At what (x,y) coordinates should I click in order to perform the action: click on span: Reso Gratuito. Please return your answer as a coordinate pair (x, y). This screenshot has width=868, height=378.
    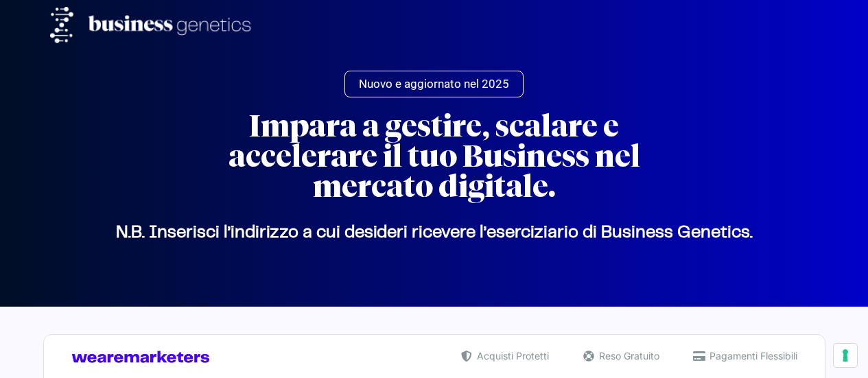
    Looking at the image, I should click on (627, 356).